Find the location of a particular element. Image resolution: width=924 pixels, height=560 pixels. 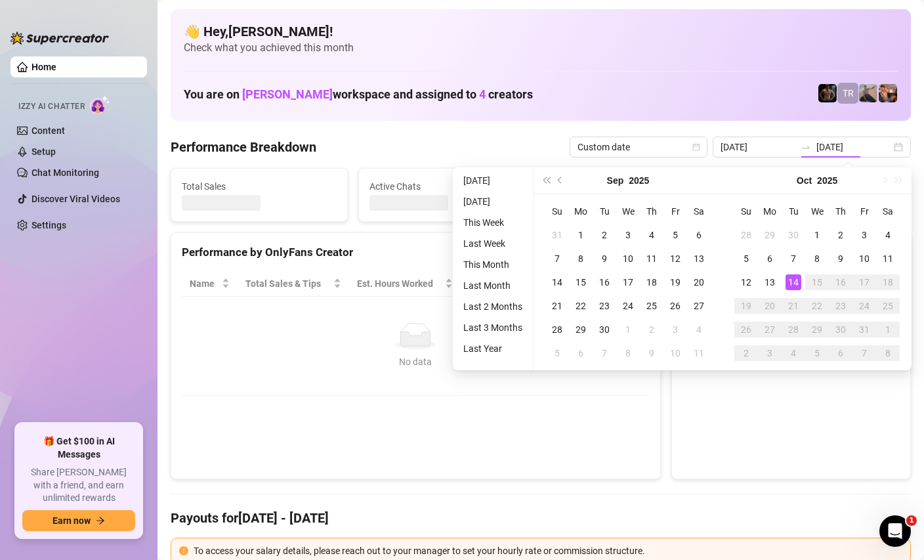

span: Chat Conversion is located at coordinates (592, 284).